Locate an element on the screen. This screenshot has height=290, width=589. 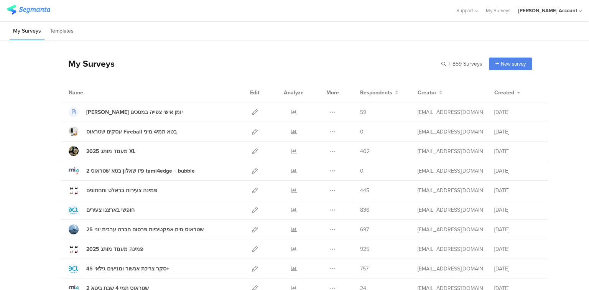
button: Creator is located at coordinates (430, 92).